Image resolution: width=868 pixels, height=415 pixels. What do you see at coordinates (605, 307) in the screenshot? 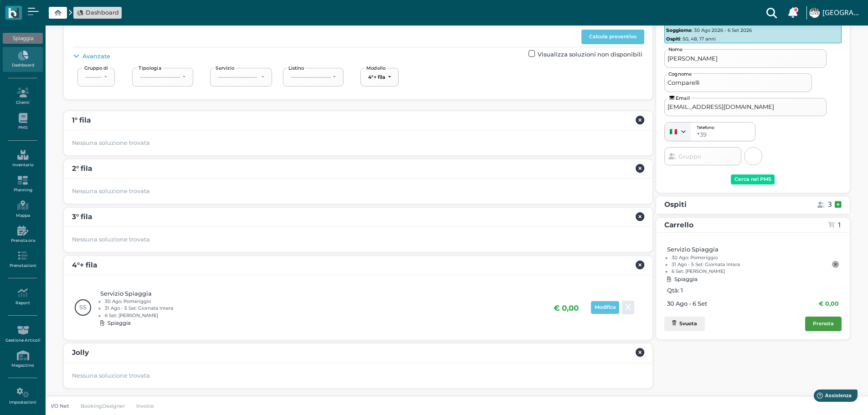
I see `button: Modifica` at bounding box center [605, 307].